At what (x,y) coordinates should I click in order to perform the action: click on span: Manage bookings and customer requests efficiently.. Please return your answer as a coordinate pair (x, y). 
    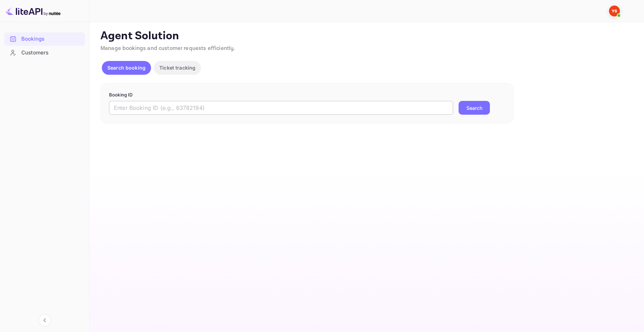
    Looking at the image, I should click on (168, 48).